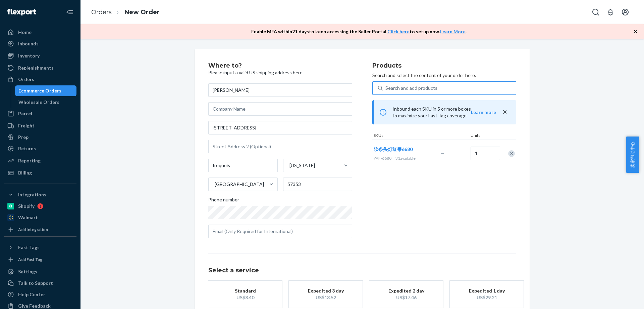 Image resolution: width=644 pixels, height=309 pixels. What do you see at coordinates (245, 298) in the screenshot?
I see `div: US$8.40` at bounding box center [245, 298].